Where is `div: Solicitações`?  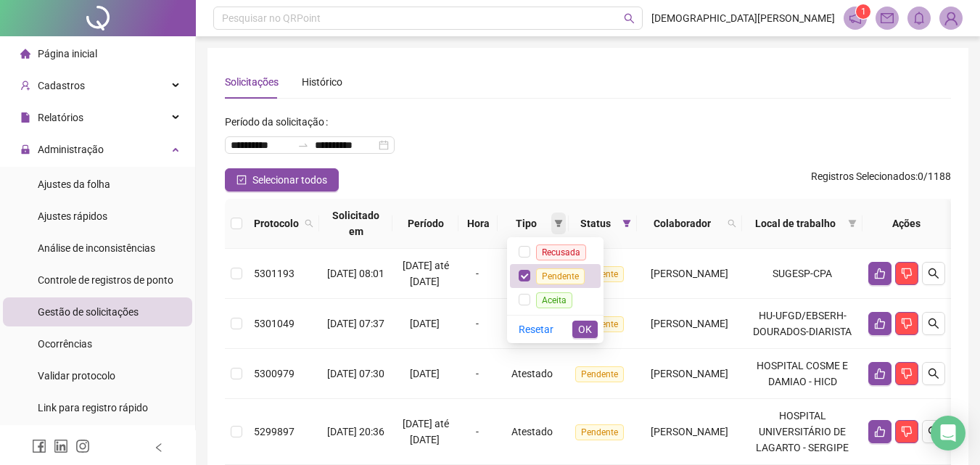 div: Solicitações is located at coordinates (251, 82).